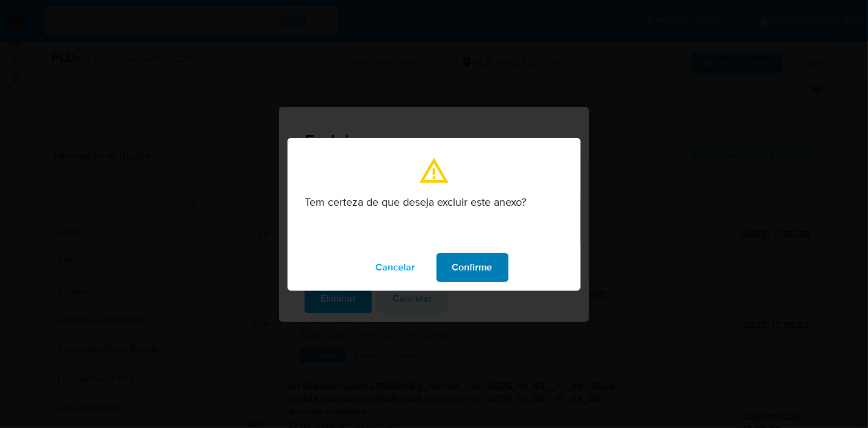 The height and width of the screenshot is (428, 868). Describe the element at coordinates (434, 215) in the screenshot. I see `div: modal_confirmation.title` at that location.